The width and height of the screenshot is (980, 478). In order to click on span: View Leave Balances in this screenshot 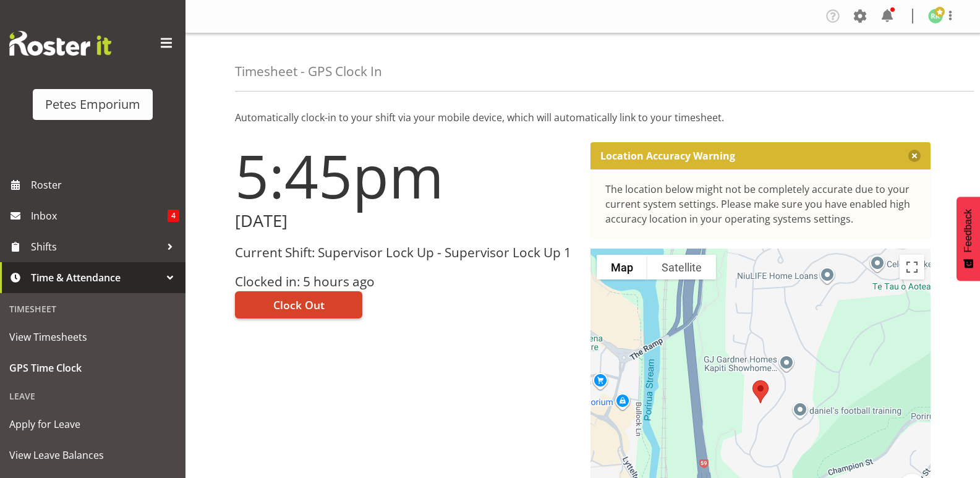, I will do `click(93, 455)`.